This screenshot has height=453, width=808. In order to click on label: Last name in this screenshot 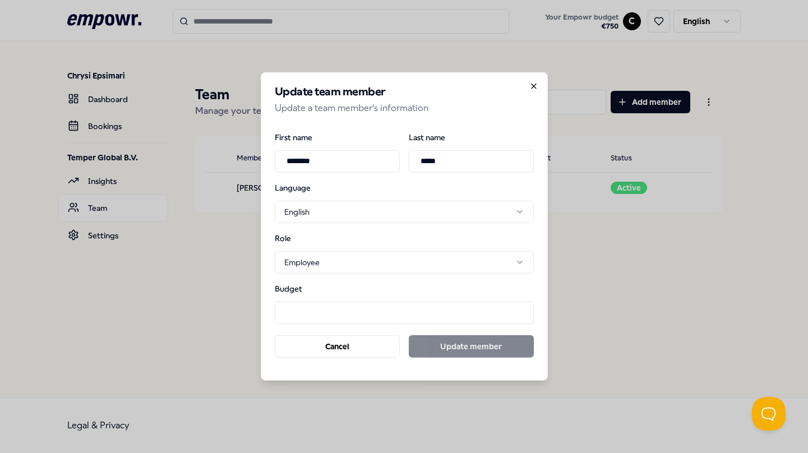, I will do `click(471, 137)`.